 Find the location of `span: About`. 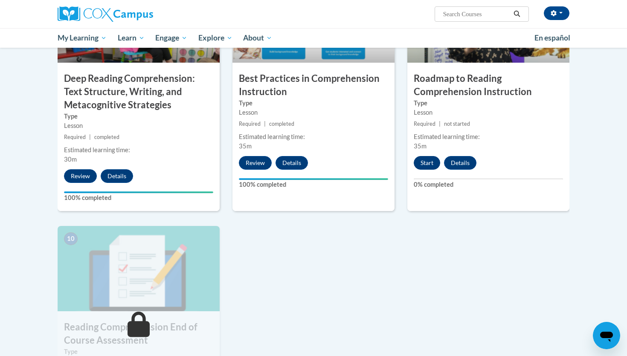

span: About is located at coordinates (258, 38).